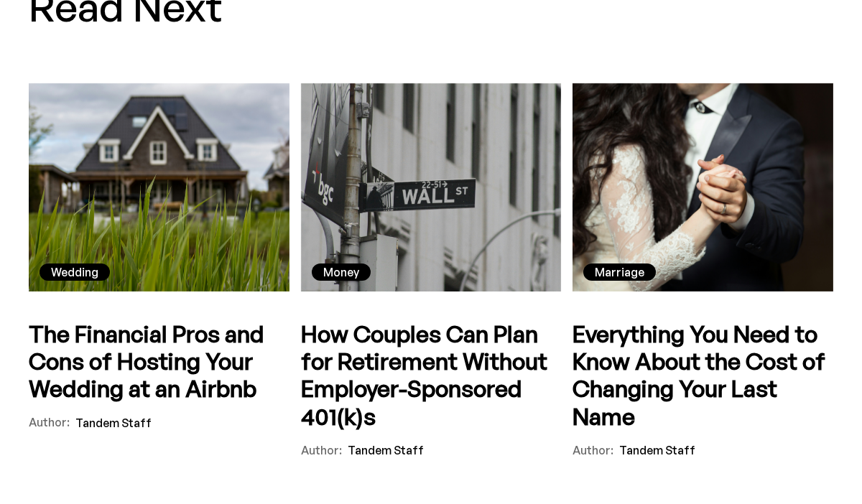 This screenshot has width=862, height=504. What do you see at coordinates (341, 272) in the screenshot?
I see `div: Money` at bounding box center [341, 272].